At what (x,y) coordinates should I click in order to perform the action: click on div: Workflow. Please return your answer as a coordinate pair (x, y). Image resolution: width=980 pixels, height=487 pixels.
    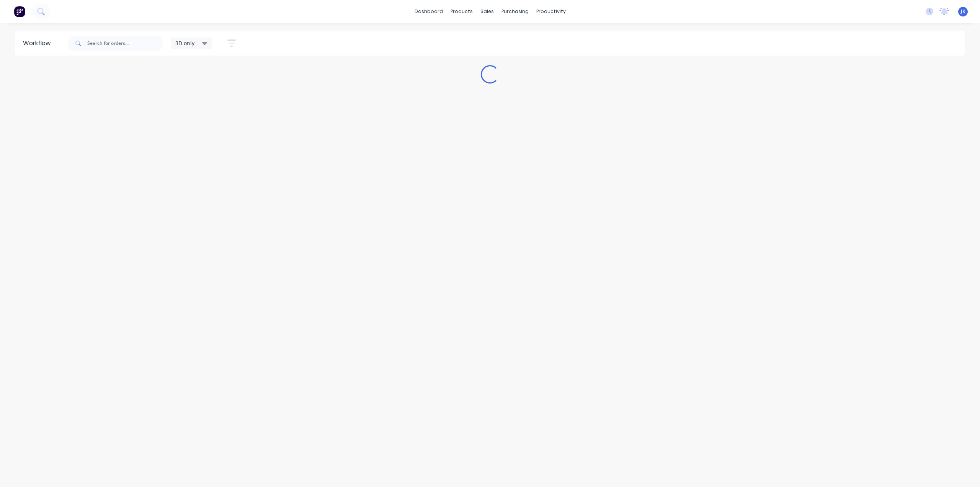
    Looking at the image, I should click on (38, 43).